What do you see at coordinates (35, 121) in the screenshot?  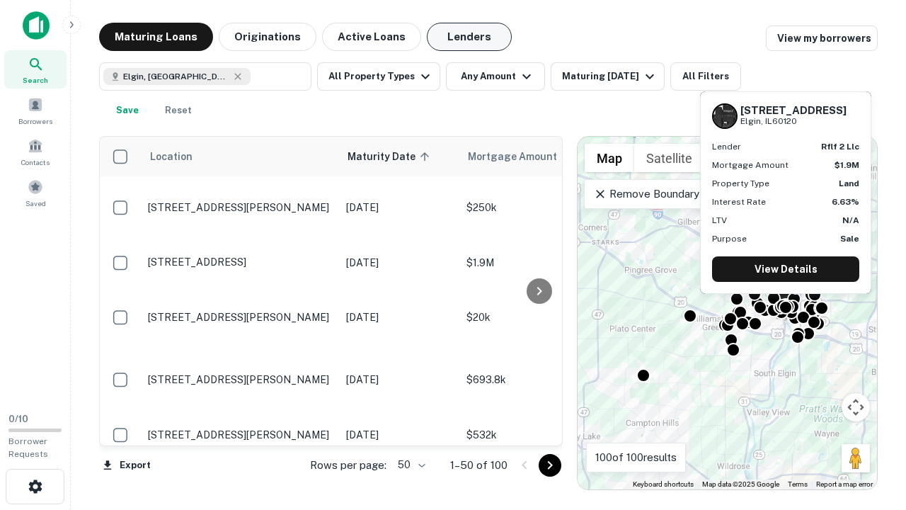 I see `span: Borrowers` at bounding box center [35, 121].